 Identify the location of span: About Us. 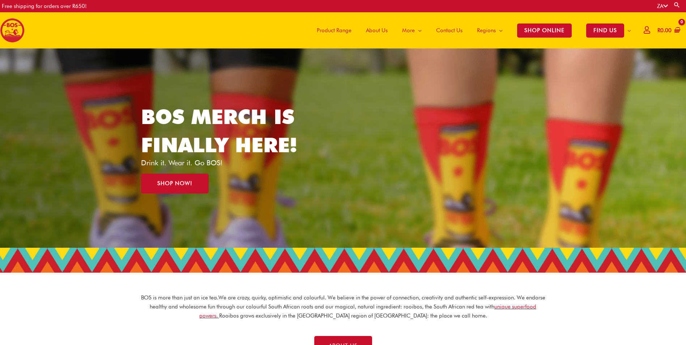
(377, 30).